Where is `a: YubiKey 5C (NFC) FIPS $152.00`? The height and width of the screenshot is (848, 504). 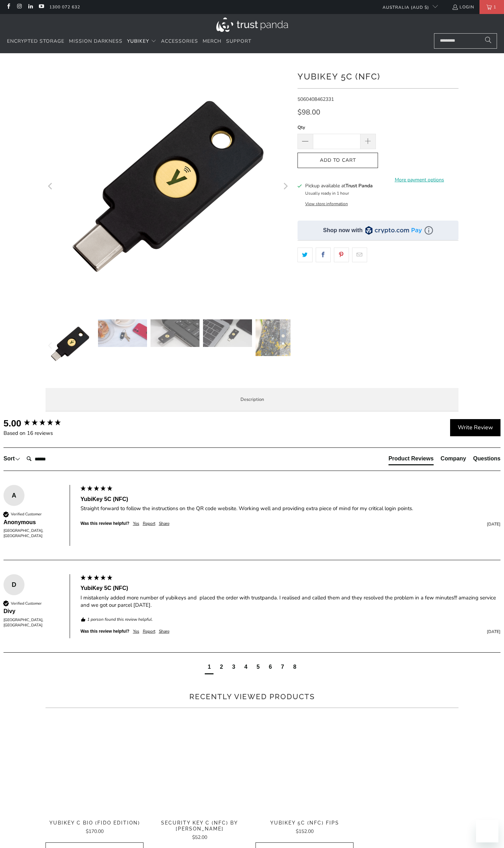 a: YubiKey 5C (NFC) FIPS $152.00 is located at coordinates (304, 828).